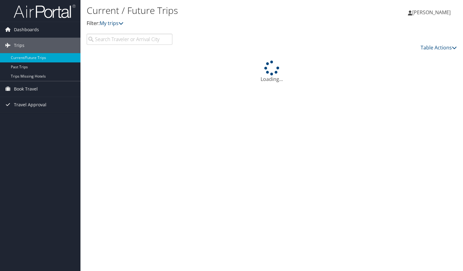 The width and height of the screenshot is (463, 271). What do you see at coordinates (30, 105) in the screenshot?
I see `span: Travel Approval` at bounding box center [30, 105].